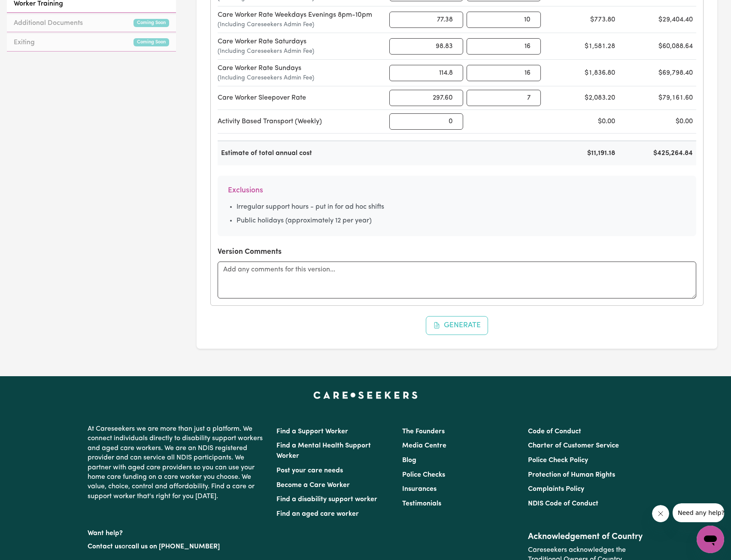  Describe the element at coordinates (564, 504) in the screenshot. I see `a: NDIS Code of Conduct` at that location.